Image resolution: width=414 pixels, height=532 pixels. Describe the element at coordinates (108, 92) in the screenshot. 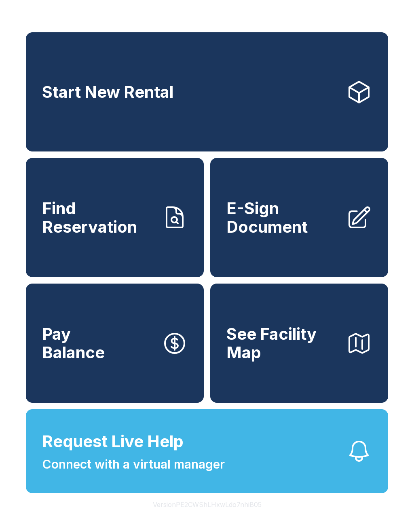

I see `span: Start New Rental` at that location.